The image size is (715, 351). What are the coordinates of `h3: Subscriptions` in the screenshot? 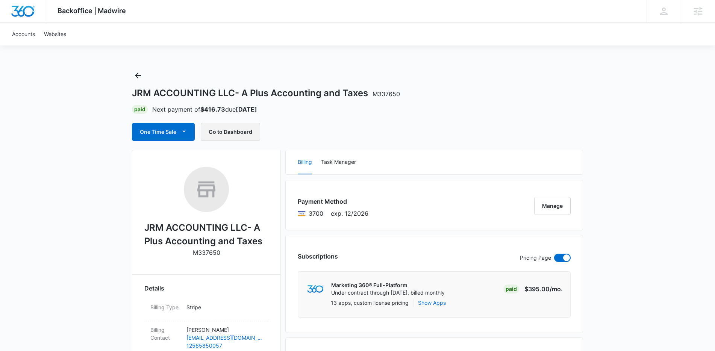 It's located at (317, 256).